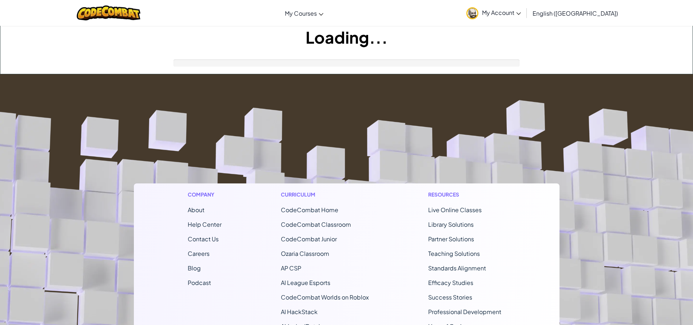 The image size is (693, 325). Describe the element at coordinates (291, 268) in the screenshot. I see `a: AP CSP` at that location.